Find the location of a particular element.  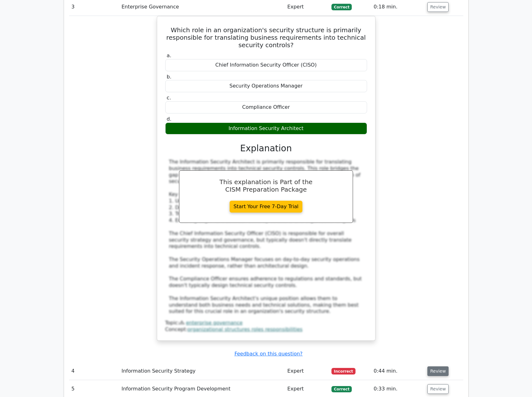

span: c. is located at coordinates (169, 98).